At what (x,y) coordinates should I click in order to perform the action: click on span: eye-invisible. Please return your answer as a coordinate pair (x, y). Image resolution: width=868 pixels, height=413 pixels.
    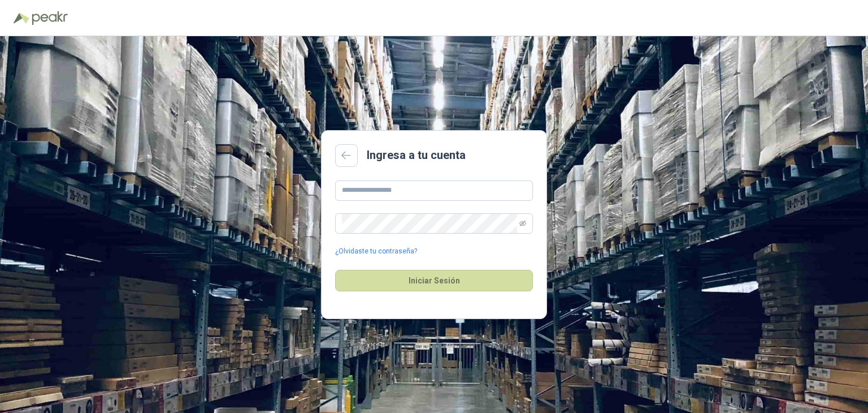
    Looking at the image, I should click on (523, 223).